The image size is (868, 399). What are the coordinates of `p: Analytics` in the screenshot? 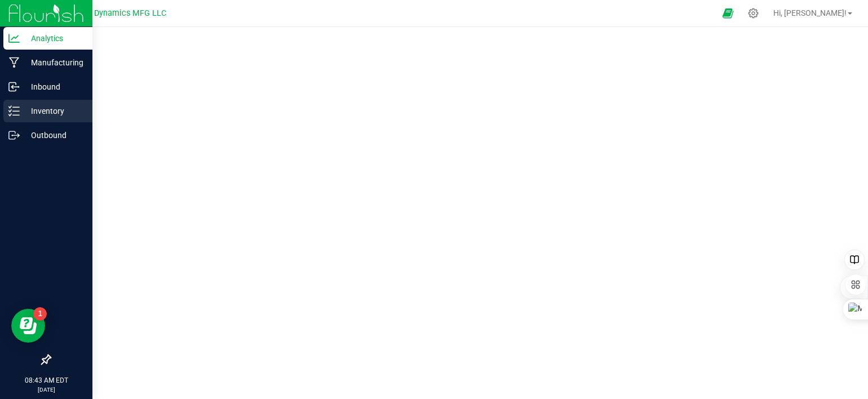 It's located at (53, 38).